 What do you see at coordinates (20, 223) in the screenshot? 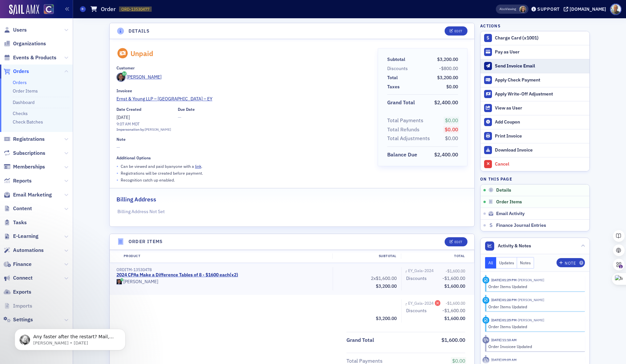
I see `span: Tasks` at bounding box center [20, 223].